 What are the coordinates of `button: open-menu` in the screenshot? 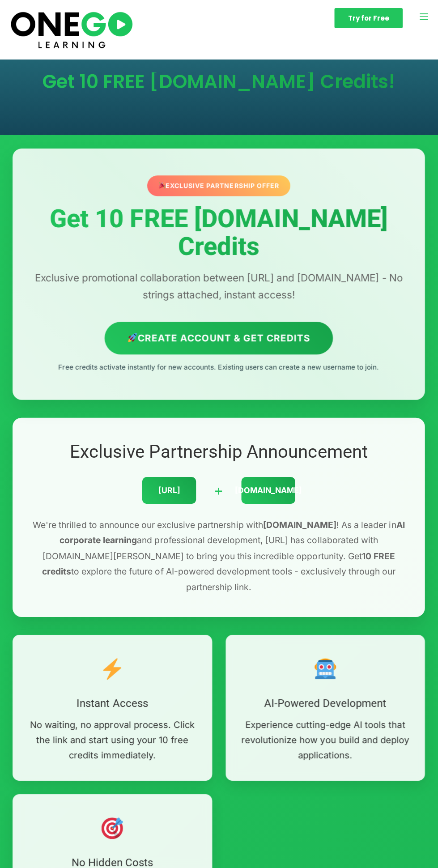 It's located at (423, 19).